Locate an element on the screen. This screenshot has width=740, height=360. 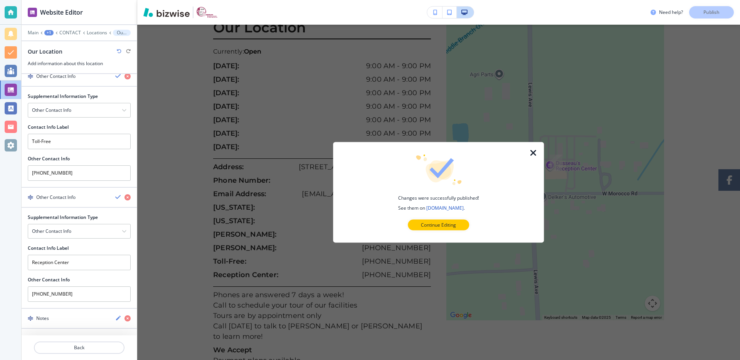
p: Locations is located at coordinates (97, 33).